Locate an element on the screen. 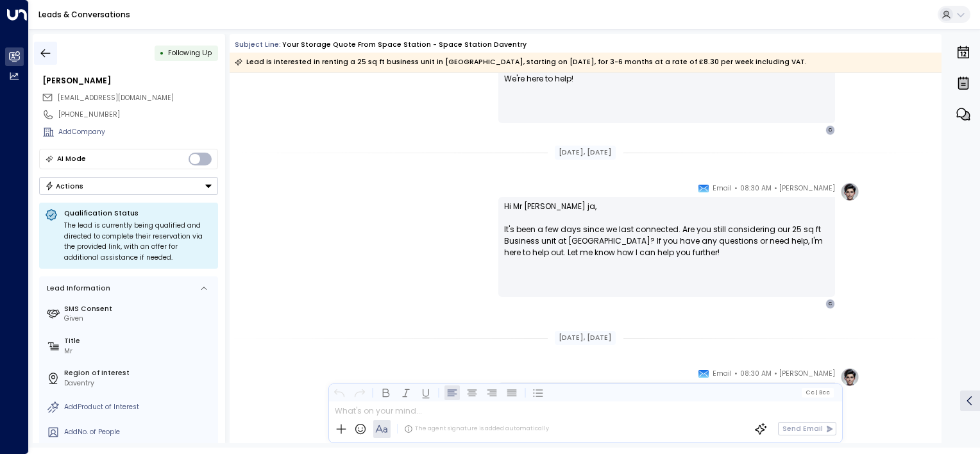 This screenshot has height=454, width=980. div: Given is located at coordinates (139, 319).